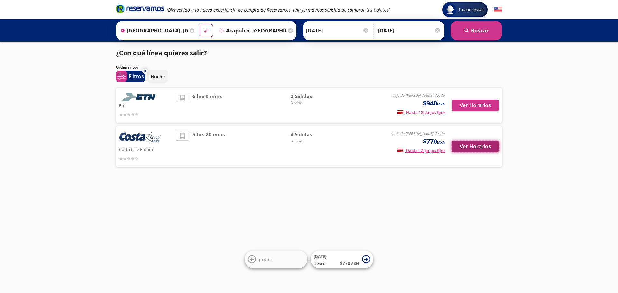 The image size is (618, 293). Describe the element at coordinates (146, 149) in the screenshot. I see `p: Costa Line Futura` at that location.